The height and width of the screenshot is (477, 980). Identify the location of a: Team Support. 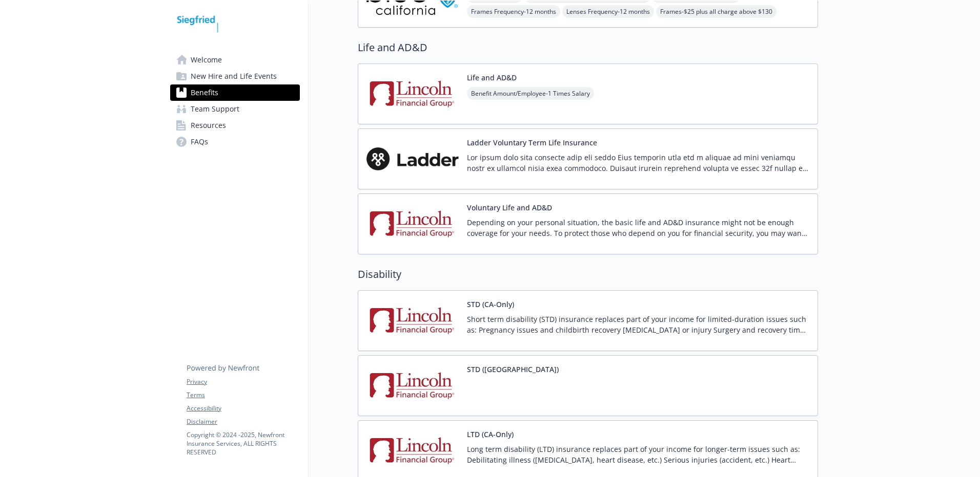
(235, 109).